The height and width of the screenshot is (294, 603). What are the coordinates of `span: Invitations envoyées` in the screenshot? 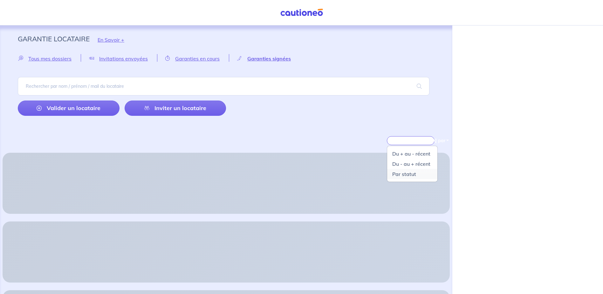 It's located at (123, 59).